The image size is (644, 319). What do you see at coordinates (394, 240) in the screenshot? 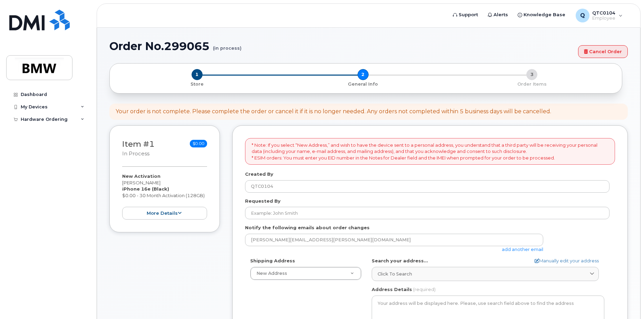
I see `input: Example: john@appleseed.com` at bounding box center [394, 240].